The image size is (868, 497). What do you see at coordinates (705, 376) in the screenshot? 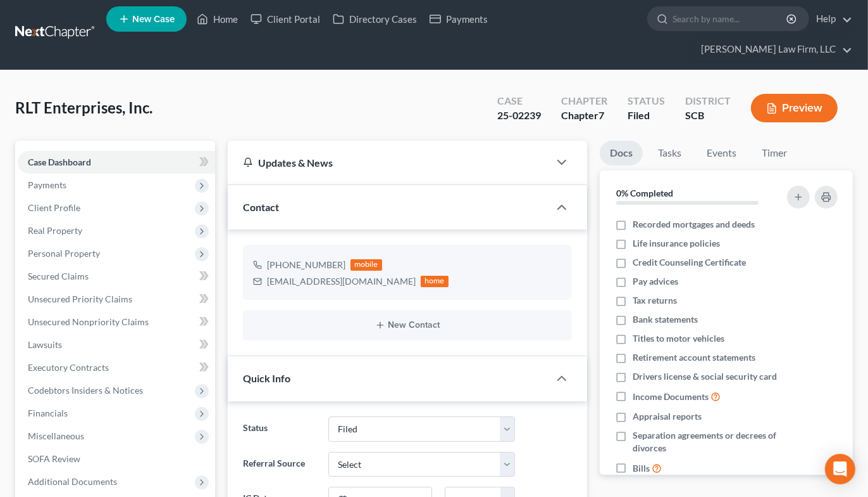
I see `span: Drivers license & social security card` at bounding box center [705, 376].